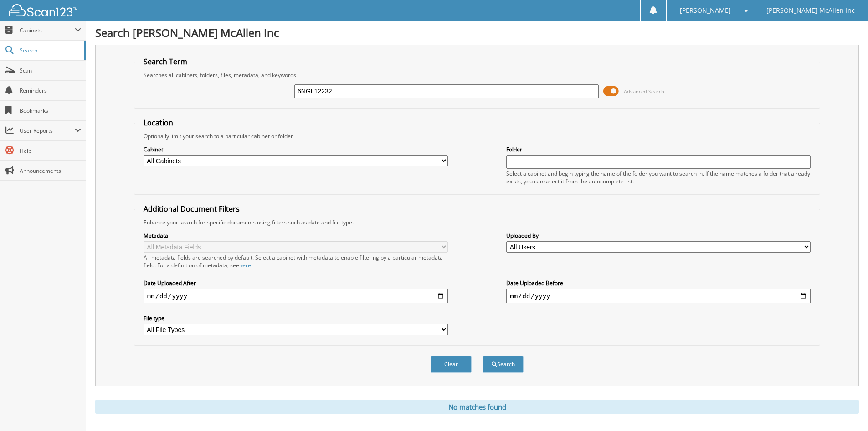  I want to click on label: Folder, so click(658, 149).